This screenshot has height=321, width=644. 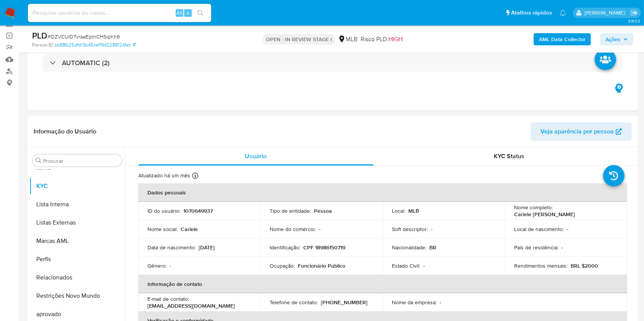 What do you see at coordinates (634, 21) in the screenshot?
I see `span: 3.163.0` at bounding box center [634, 21].